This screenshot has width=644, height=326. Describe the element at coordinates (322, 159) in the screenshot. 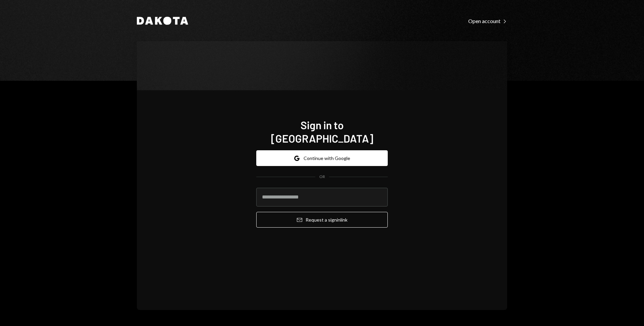

I see `button: Continue with Google` at that location.